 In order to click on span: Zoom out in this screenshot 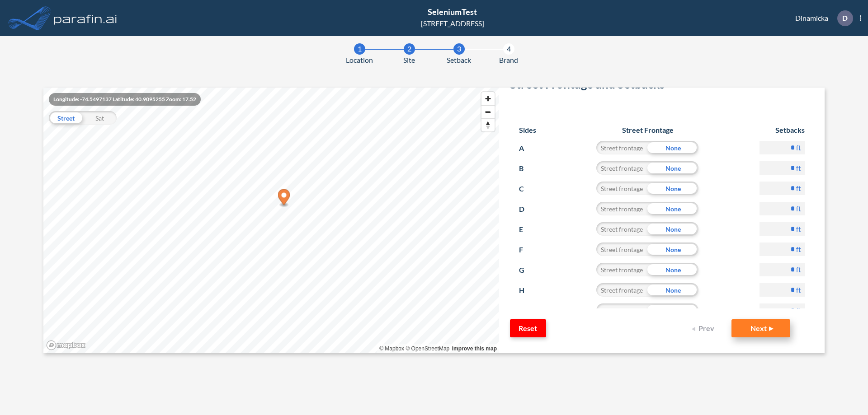, I will do `click(488, 112)`.